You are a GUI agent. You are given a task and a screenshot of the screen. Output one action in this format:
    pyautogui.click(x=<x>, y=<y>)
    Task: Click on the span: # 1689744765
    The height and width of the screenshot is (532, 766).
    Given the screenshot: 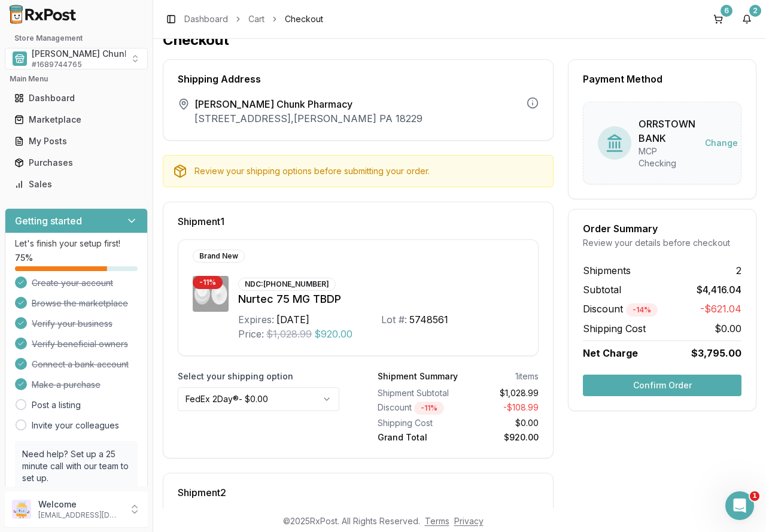 What is the action you would take?
    pyautogui.click(x=57, y=65)
    